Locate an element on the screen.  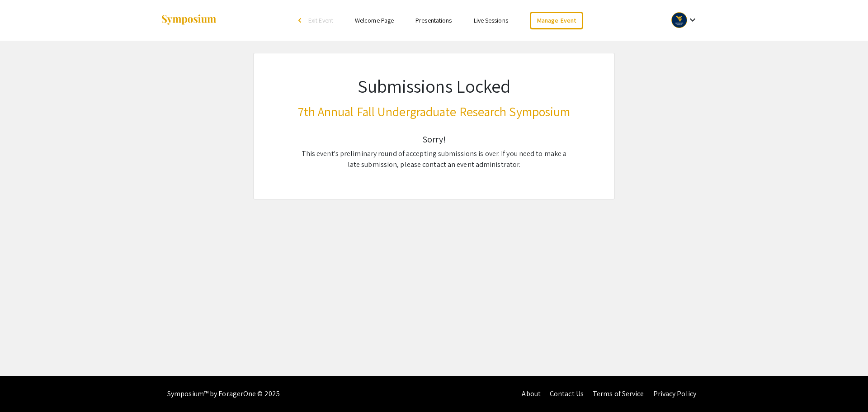
a: Presentations is located at coordinates (433, 20).